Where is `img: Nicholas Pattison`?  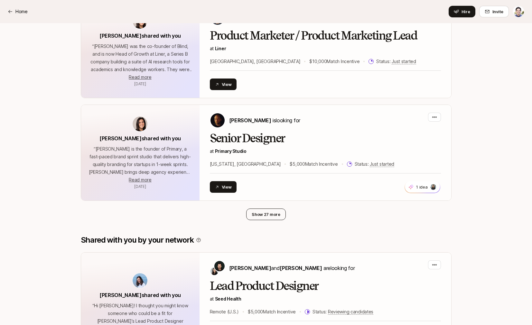 img: Nicholas Pattison is located at coordinates (218, 120).